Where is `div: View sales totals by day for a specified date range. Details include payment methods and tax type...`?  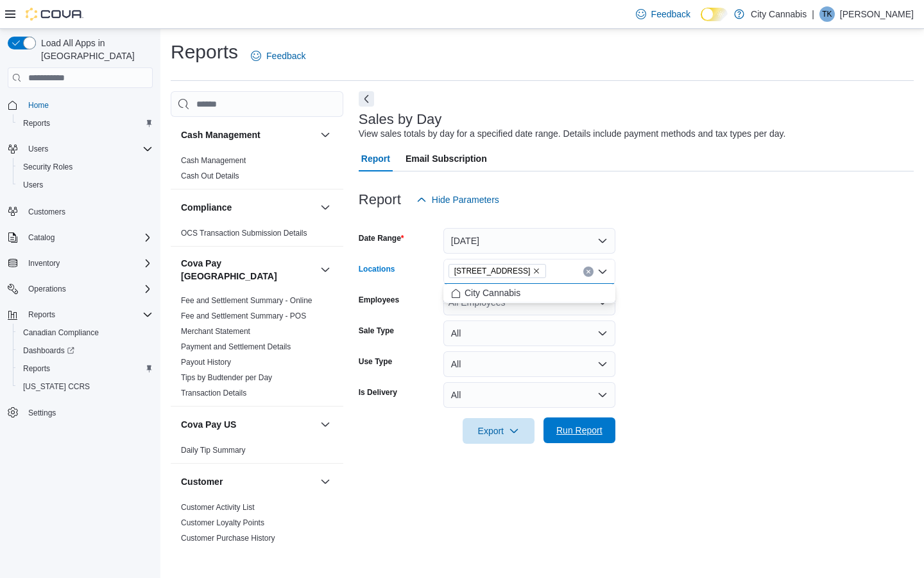 div: View sales totals by day for a specified date range. Details include payment methods and tax type... is located at coordinates (572, 133).